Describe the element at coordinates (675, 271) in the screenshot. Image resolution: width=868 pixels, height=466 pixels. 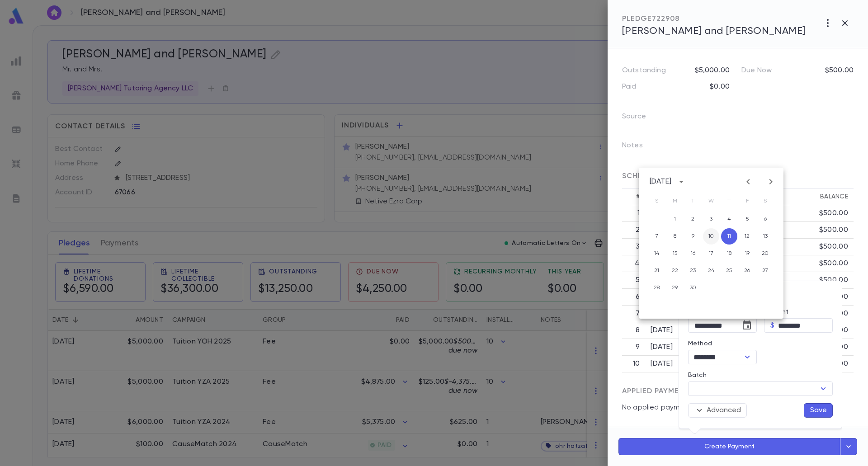
I see `button: 22` at that location.